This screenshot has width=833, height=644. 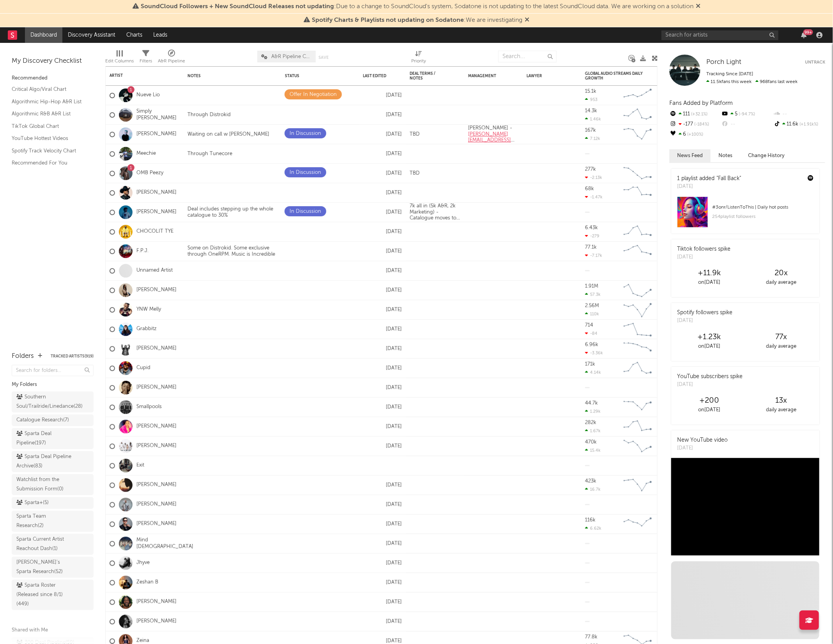 I want to click on div: 14.3k, so click(x=591, y=110).